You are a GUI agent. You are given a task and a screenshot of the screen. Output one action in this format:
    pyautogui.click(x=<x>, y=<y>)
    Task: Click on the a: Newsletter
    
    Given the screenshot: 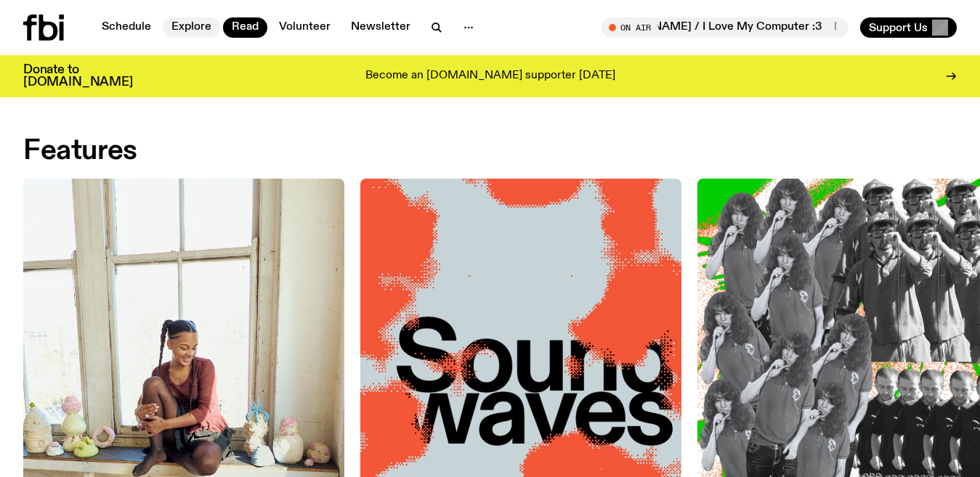 What is the action you would take?
    pyautogui.click(x=380, y=28)
    